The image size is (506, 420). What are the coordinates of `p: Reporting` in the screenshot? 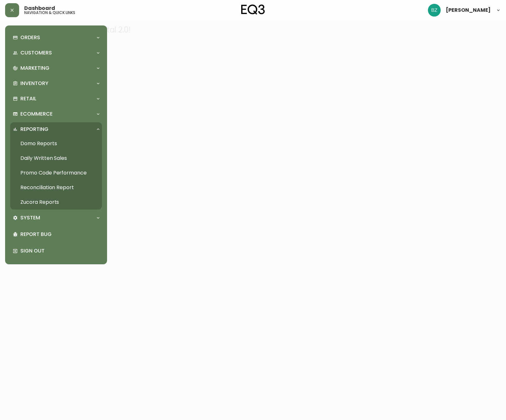 It's located at (34, 129).